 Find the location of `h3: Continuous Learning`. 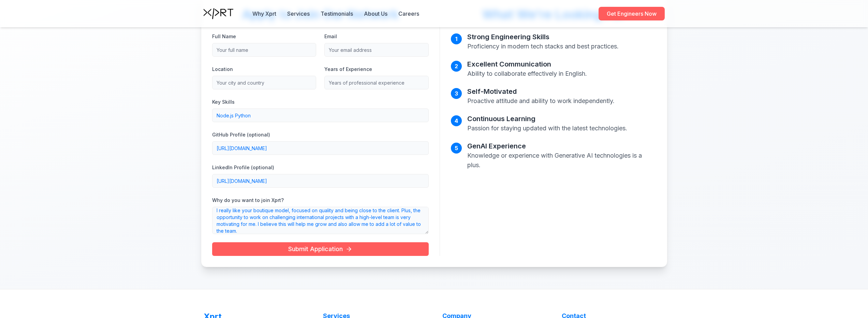

h3: Continuous Learning is located at coordinates (547, 119).